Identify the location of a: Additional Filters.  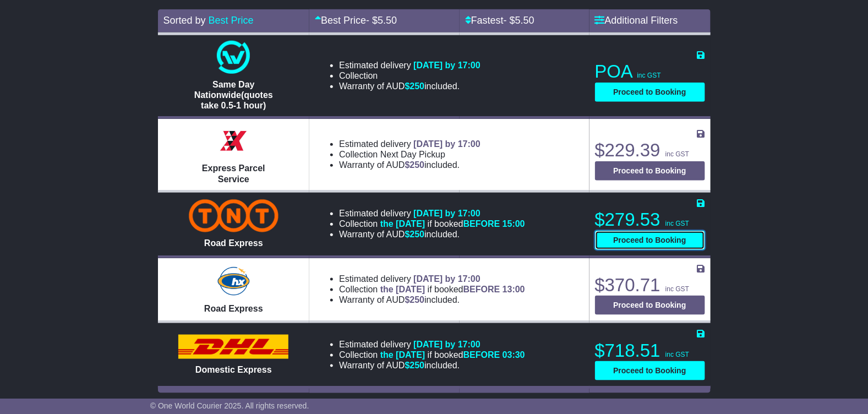
(637, 21).